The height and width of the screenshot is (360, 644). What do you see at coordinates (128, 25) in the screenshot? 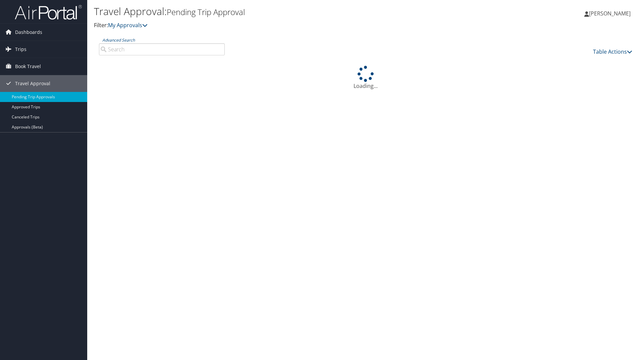
I see `a: My Approvals` at bounding box center [128, 25].